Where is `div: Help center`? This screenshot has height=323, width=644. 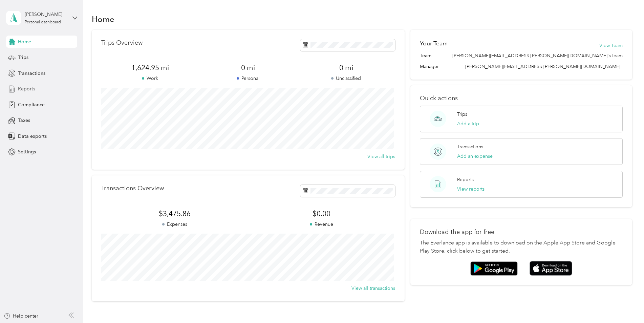
div: Help center is located at coordinates (21, 316).